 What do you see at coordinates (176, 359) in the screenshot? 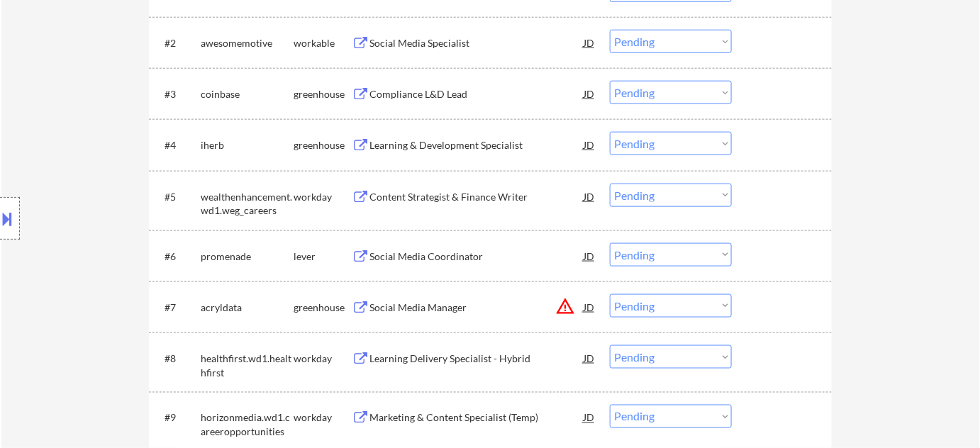
I see `div: #8` at bounding box center [176, 359].